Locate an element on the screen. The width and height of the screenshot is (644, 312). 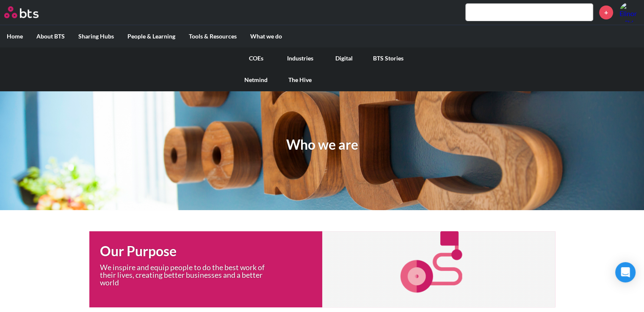
h1: Who we are is located at coordinates (322, 145).